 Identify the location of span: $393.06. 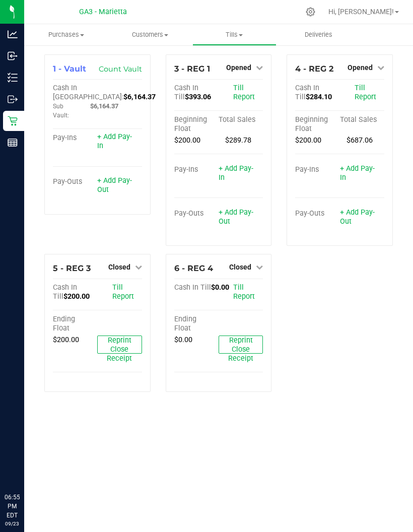
(198, 97).